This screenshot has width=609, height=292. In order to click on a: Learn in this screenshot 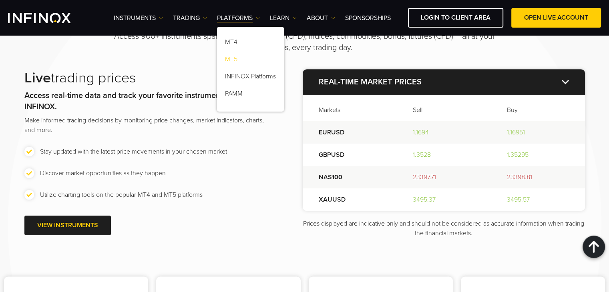, I will do `click(283, 18)`.